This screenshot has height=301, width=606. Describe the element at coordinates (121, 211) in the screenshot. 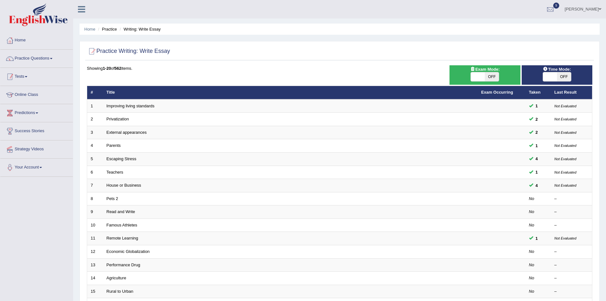

I see `a: Read and Write` at that location.